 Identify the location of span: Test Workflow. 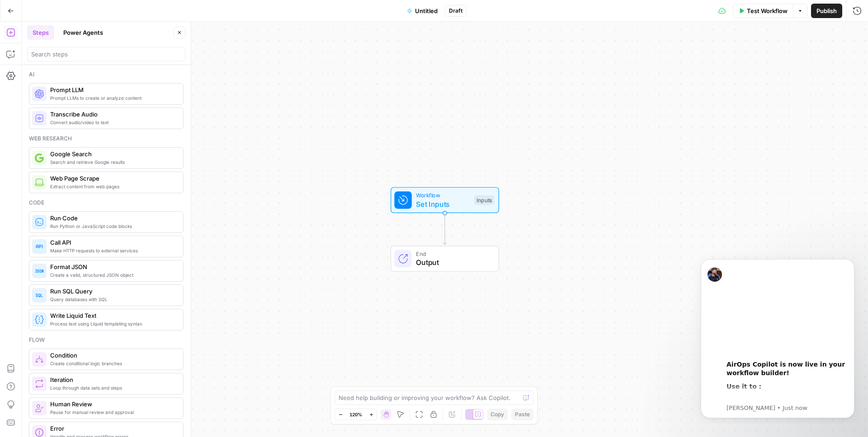
(767, 11).